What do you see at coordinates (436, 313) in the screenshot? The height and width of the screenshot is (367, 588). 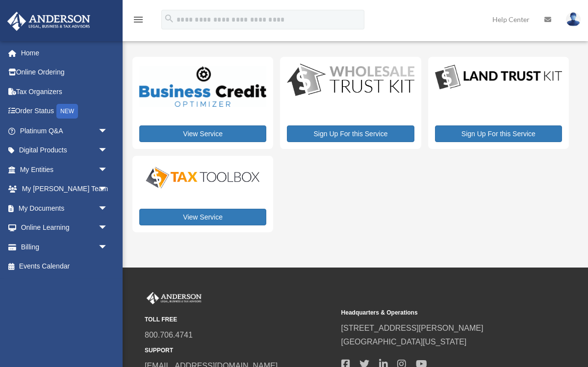 I see `small: Headquarters & Operations` at bounding box center [436, 313].